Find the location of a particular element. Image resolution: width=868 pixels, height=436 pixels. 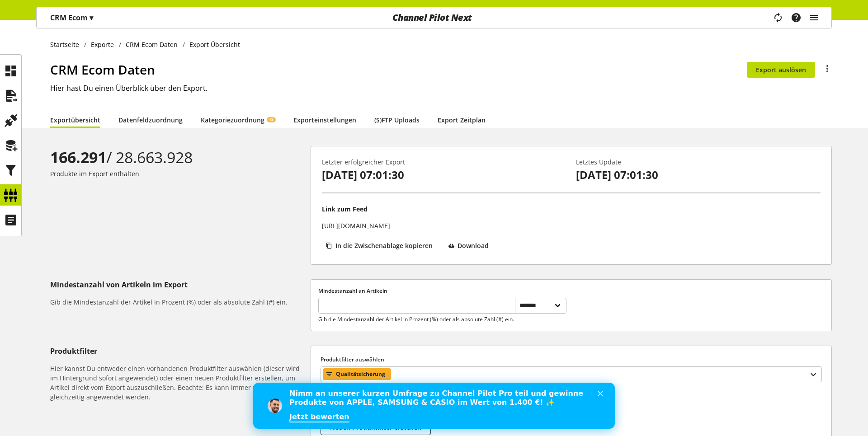

button: Download is located at coordinates (470, 245).